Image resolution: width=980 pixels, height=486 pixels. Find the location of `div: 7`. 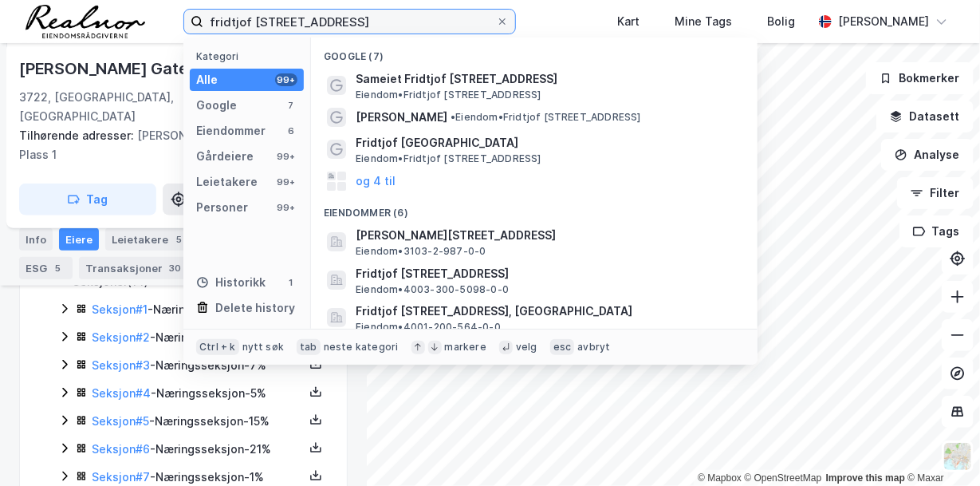

div: 7 is located at coordinates (291, 105).